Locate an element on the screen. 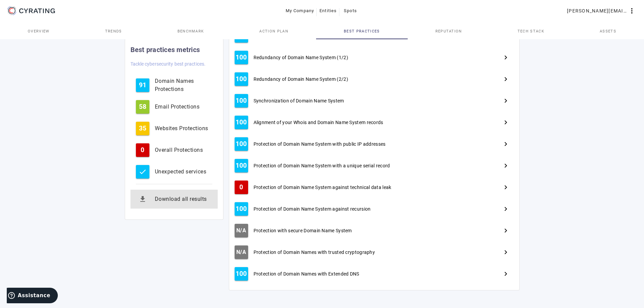 This screenshot has width=644, height=308. span: My Company is located at coordinates (300, 11).